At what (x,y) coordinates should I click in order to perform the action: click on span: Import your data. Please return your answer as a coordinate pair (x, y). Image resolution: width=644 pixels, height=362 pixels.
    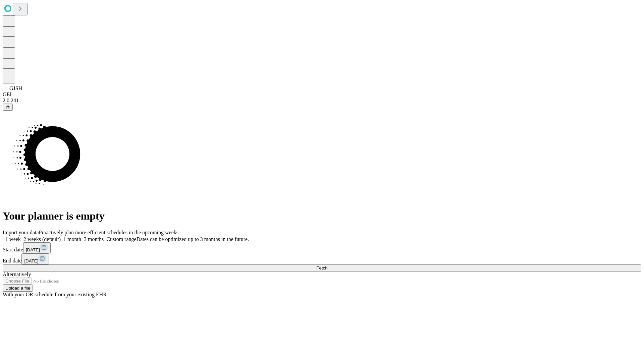
    Looking at the image, I should click on (21, 232).